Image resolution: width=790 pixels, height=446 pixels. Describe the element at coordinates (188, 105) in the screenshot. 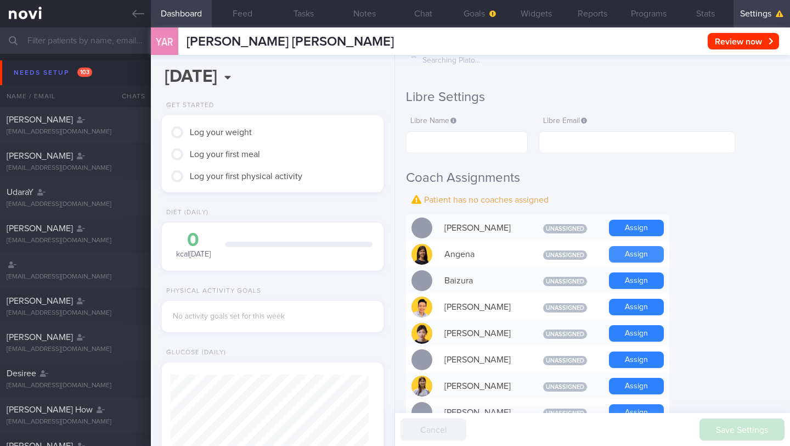

I see `div: Get Started` at that location.